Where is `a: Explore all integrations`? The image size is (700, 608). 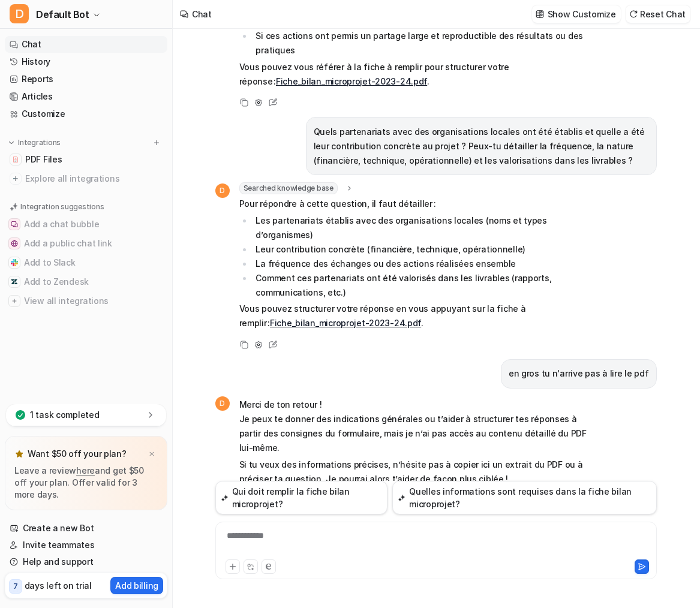 a: Explore all integrations is located at coordinates (86, 179).